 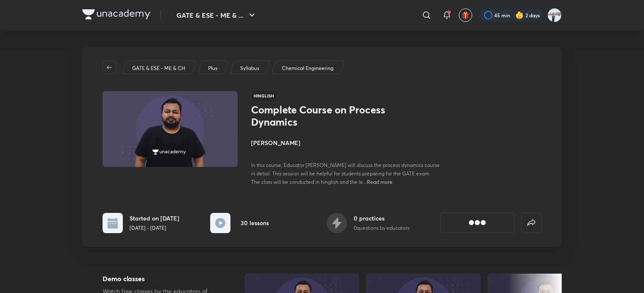 I want to click on h1: Complete Course on Process Dynamics, so click(x=320, y=116).